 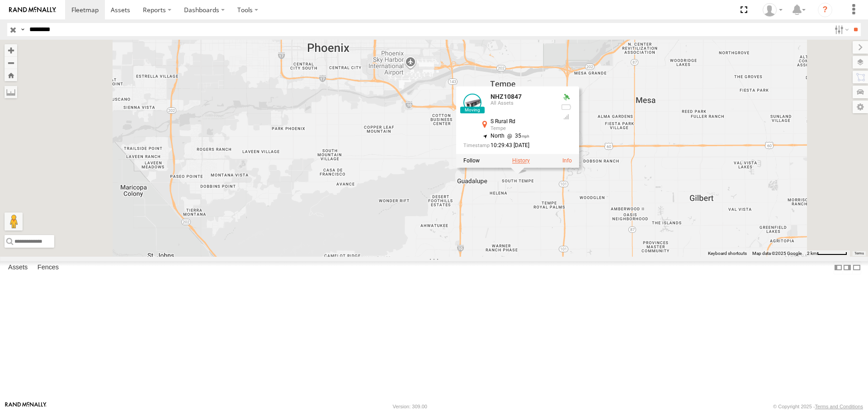 I want to click on label: Measure, so click(x=11, y=92).